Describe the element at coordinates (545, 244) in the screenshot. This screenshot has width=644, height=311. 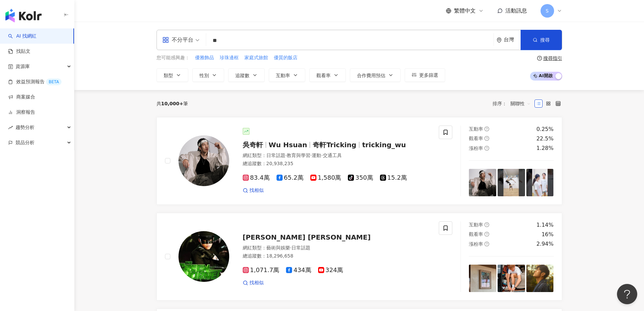
I see `div: 2.94%` at that location.